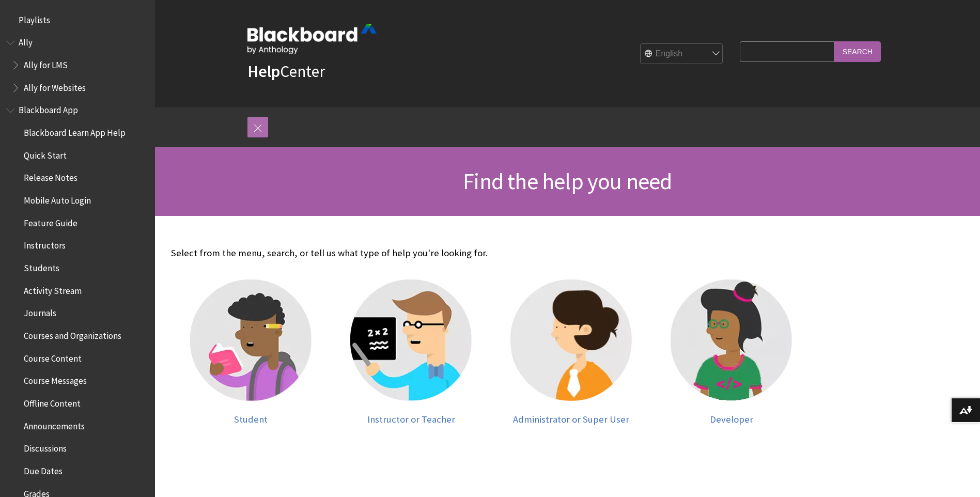 Image resolution: width=980 pixels, height=497 pixels. Describe the element at coordinates (42, 469) in the screenshot. I see `span: Due Dates` at that location.